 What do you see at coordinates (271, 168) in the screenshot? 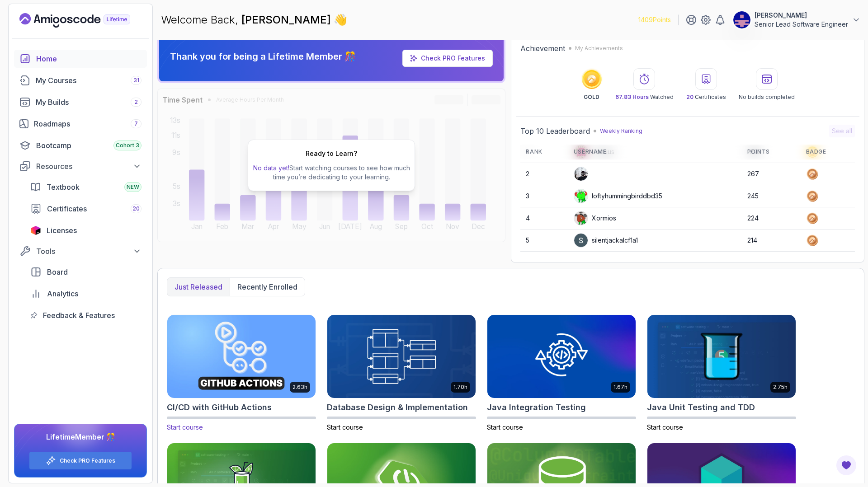
I see `span: No data yet!` at bounding box center [271, 168].